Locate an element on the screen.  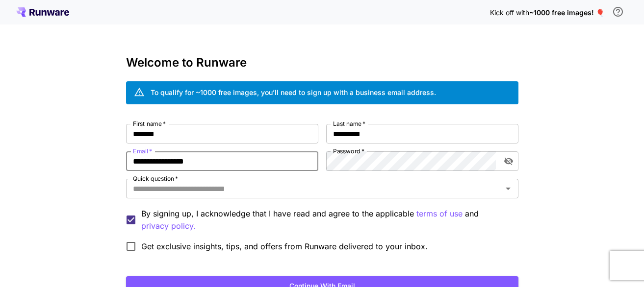
span: Get exclusive insights, tips, and offers from Runware delivered to your inbox. is located at coordinates (285, 246).